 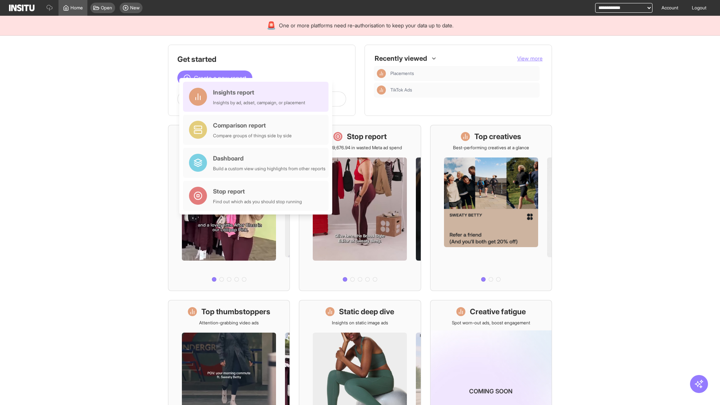 What do you see at coordinates (229, 208) in the screenshot?
I see `a: What's live nowSee all active ads instantly` at bounding box center [229, 208].